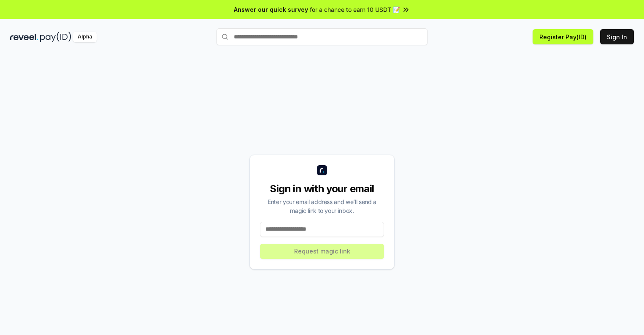  I want to click on button: Sign In, so click(617, 37).